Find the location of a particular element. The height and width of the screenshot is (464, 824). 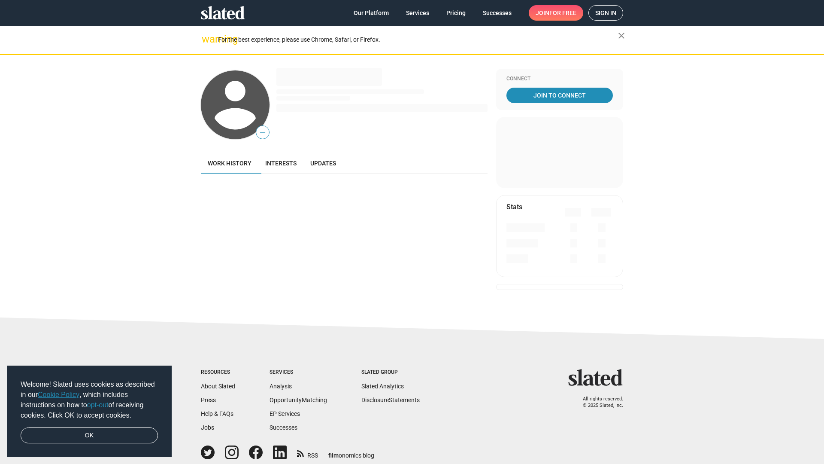

span: Sign in is located at coordinates (606, 13).